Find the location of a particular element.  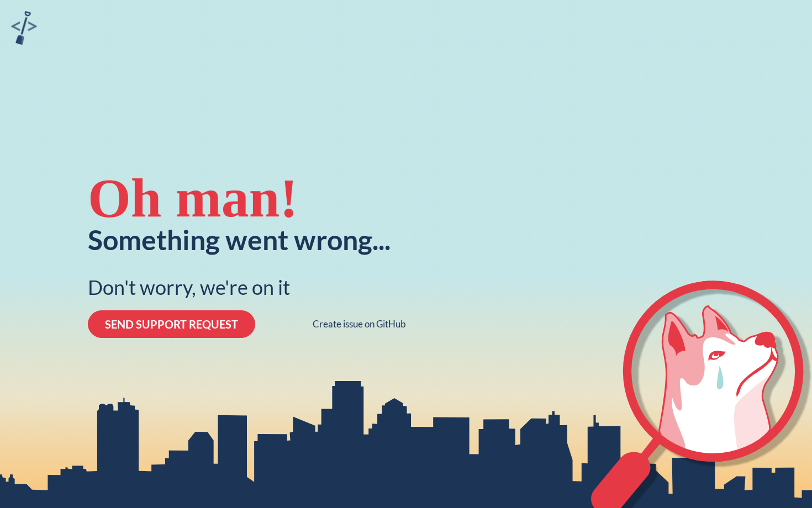

a: Create issue on GitHub is located at coordinates (359, 324).